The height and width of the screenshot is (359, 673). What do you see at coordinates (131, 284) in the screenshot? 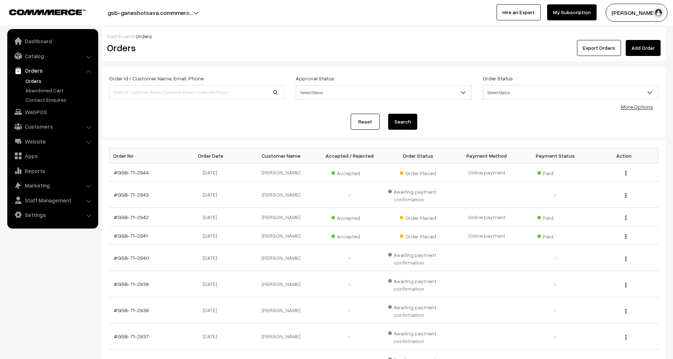
I see `a: #GSB-71-2939` at bounding box center [131, 284].